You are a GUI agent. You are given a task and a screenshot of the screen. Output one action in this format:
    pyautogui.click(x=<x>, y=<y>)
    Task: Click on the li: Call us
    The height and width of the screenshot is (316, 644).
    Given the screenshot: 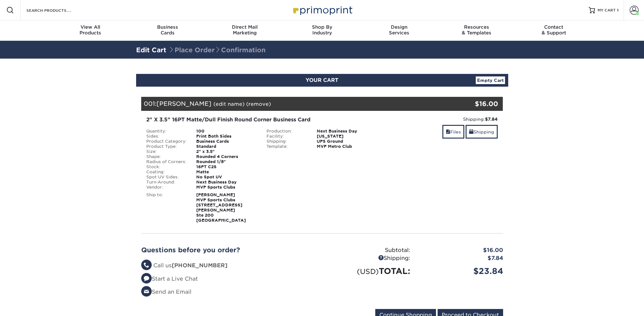 What is the action you would take?
    pyautogui.click(x=229, y=265)
    